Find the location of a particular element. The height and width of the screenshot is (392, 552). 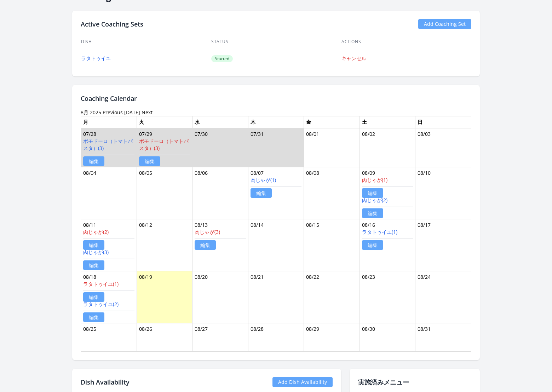

th: 水 is located at coordinates (220, 122).